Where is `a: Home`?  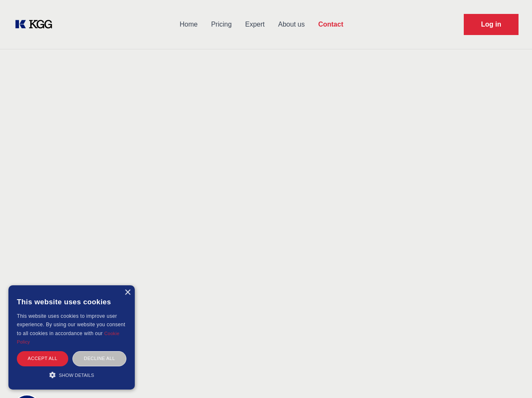
a: Home is located at coordinates (188, 24).